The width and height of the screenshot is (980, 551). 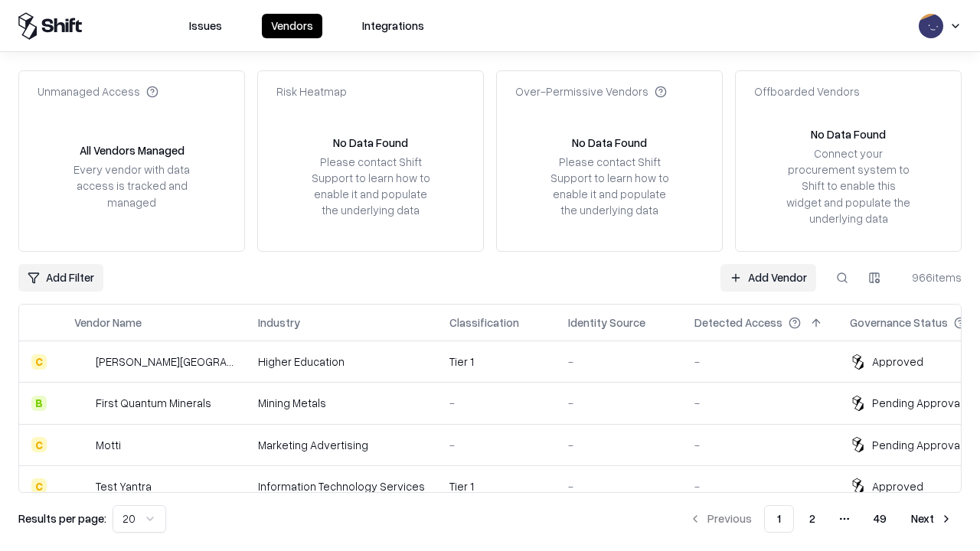 I want to click on div: Identity Source, so click(x=607, y=322).